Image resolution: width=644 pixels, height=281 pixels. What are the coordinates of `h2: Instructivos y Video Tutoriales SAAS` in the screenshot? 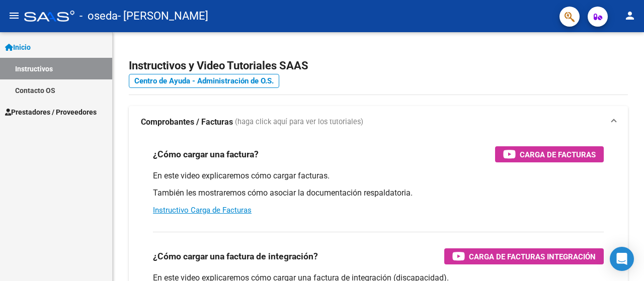 It's located at (379, 66).